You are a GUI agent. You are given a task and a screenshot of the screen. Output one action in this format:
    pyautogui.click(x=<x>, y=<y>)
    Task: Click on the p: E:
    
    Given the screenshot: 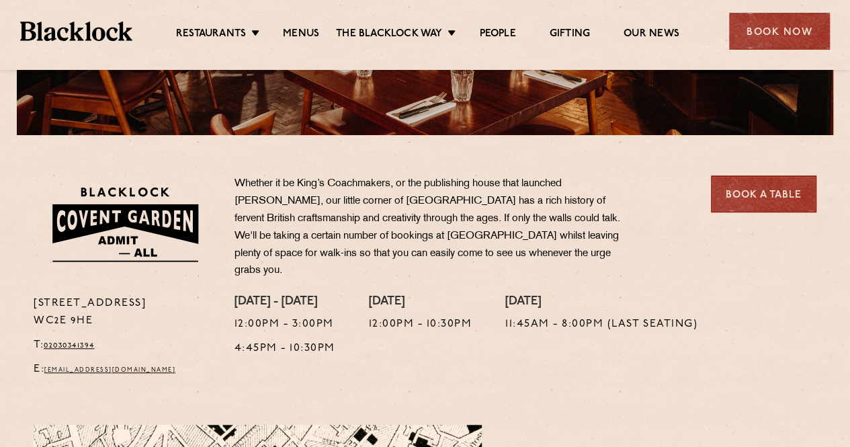 What is the action you would take?
    pyautogui.click(x=124, y=370)
    